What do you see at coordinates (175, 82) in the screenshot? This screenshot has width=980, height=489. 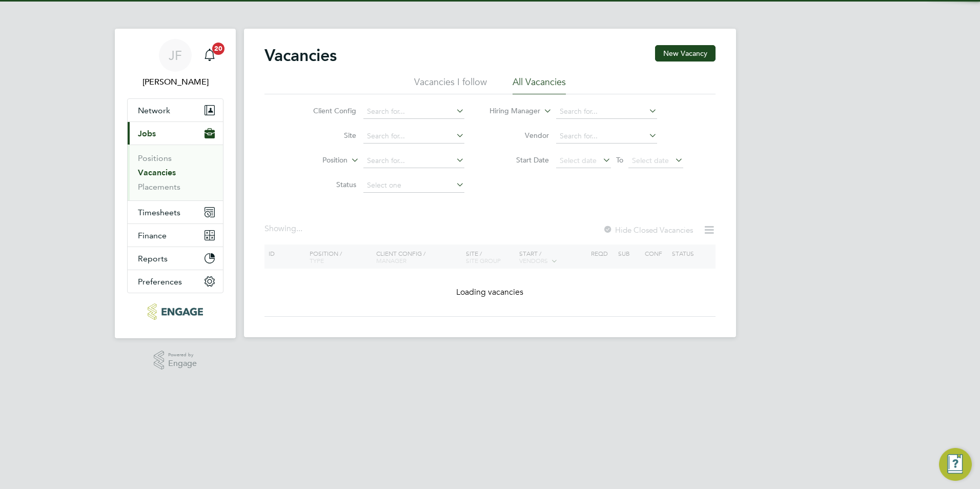 I see `span: James Farrington` at bounding box center [175, 82].